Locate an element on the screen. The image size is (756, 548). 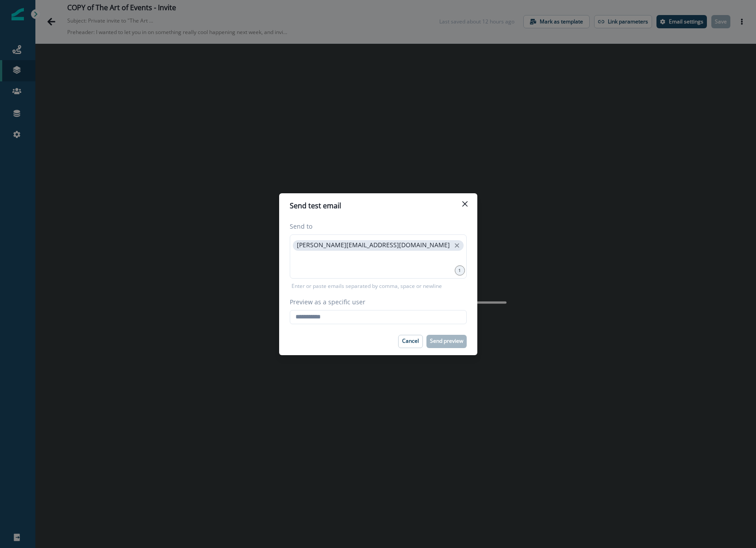
button: Close is located at coordinates (465, 204).